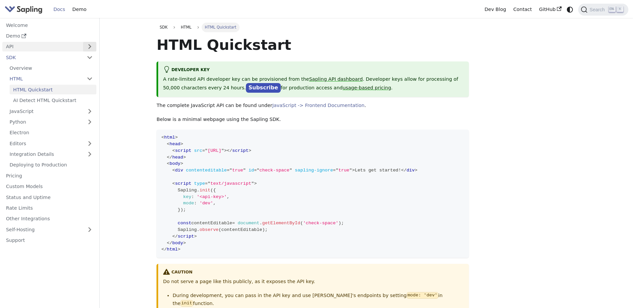 The image size is (633, 308). Describe the element at coordinates (164, 27) in the screenshot. I see `span: SDK` at that location.